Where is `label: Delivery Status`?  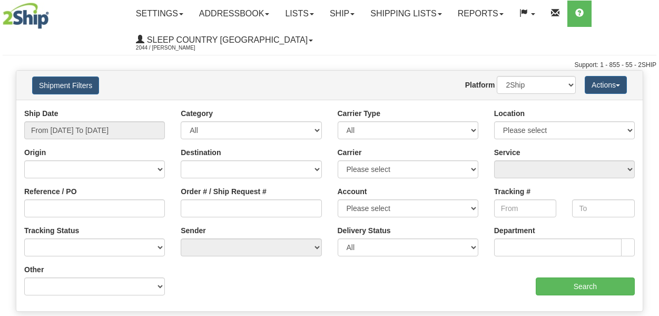 label: Delivery Status is located at coordinates (364, 230).